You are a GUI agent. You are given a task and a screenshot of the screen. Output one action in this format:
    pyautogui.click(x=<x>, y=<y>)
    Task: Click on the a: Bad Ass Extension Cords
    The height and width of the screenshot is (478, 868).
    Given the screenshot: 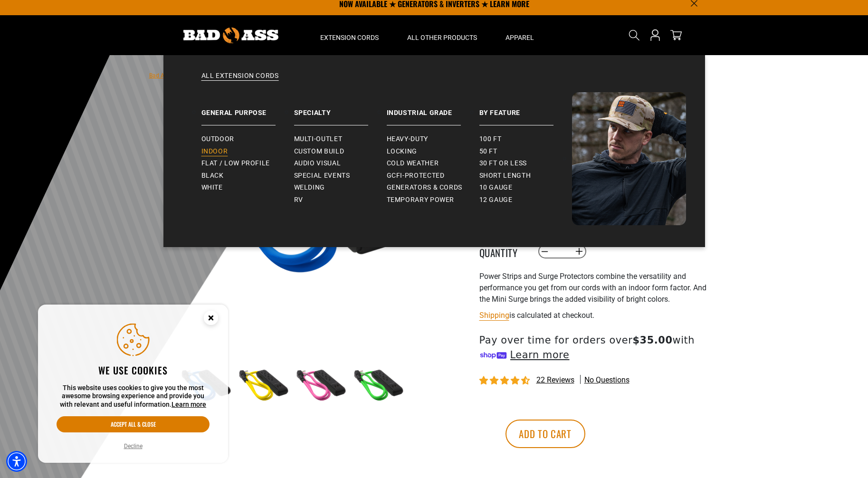 What is the action you would take?
    pyautogui.click(x=181, y=76)
    